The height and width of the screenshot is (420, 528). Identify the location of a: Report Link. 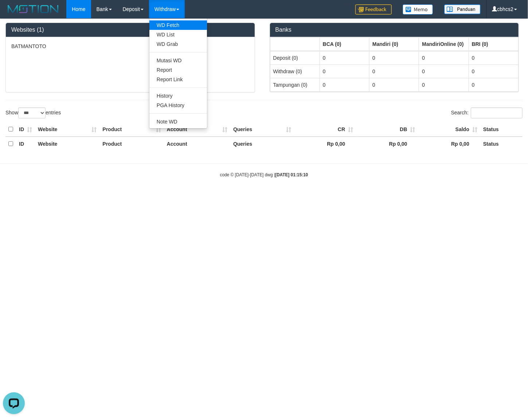
(178, 79).